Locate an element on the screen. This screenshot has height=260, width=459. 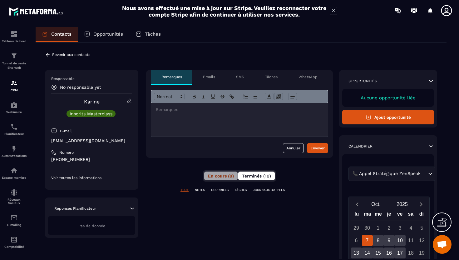
p: Aucune opportunité liée is located at coordinates (388, 98).